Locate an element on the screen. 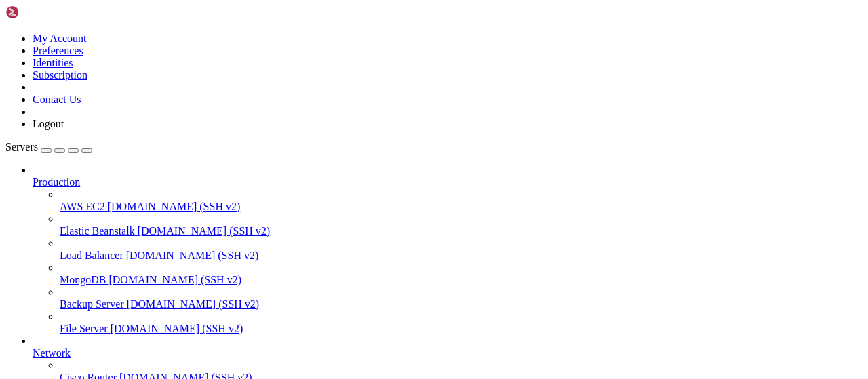 This screenshot has width=868, height=379. span: Load Balancer is located at coordinates (91, 255).